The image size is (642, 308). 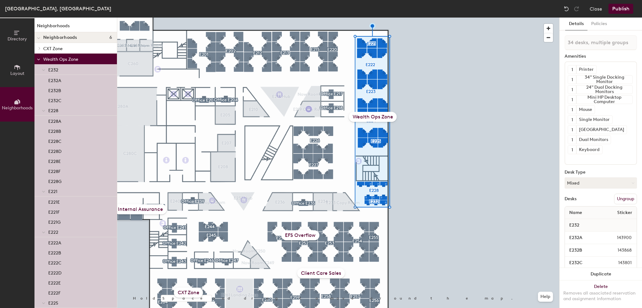 I want to click on button: Close, so click(x=595, y=9).